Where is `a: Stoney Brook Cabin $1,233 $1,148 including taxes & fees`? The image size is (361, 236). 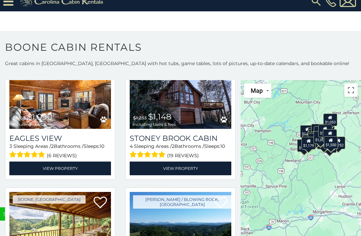
a: Stoney Brook Cabin $1,233 $1,148 including taxes & fees is located at coordinates (180, 95).